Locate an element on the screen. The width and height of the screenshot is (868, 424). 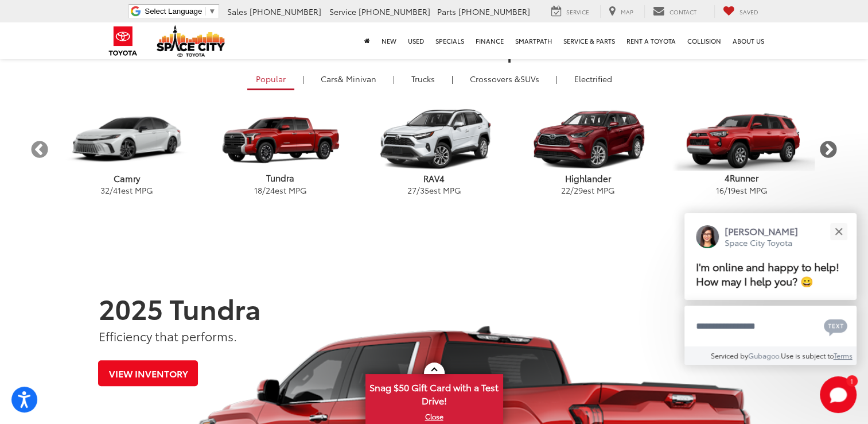
a: Used is located at coordinates (416, 41).